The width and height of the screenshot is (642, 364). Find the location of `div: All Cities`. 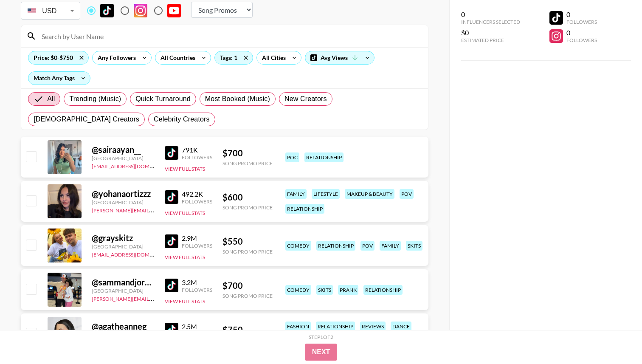

div: All Cities is located at coordinates (272, 58).